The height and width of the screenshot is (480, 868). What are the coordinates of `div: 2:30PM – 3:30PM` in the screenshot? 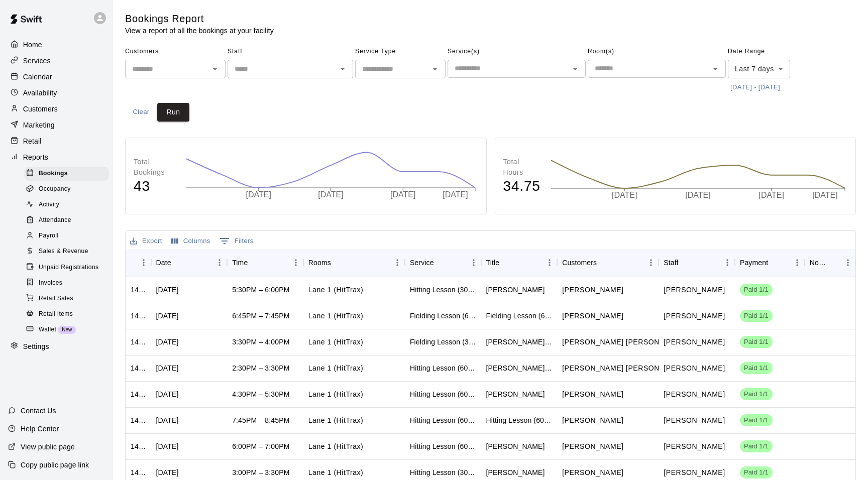 It's located at (260, 368).